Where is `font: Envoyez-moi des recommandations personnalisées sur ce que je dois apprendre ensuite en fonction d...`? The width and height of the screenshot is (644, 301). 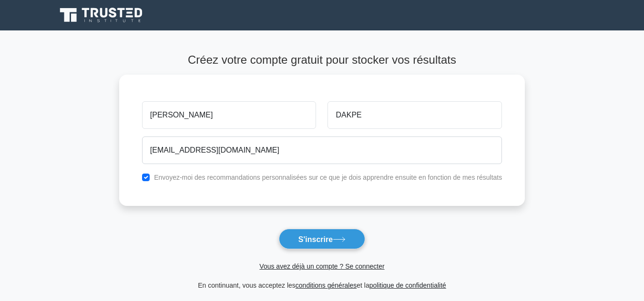
font: Envoyez-moi des recommandations personnalisées sur ce que je dois apprendre ensuite en fonction d... is located at coordinates (328, 178).